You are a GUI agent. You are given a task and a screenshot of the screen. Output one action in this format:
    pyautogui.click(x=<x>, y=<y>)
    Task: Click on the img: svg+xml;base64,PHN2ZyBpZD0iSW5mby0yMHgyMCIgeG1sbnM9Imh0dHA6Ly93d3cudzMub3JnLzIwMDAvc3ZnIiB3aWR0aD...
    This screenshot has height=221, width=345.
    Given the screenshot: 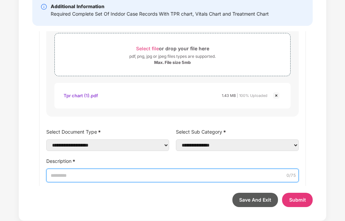 What is the action you would take?
    pyautogui.click(x=44, y=7)
    